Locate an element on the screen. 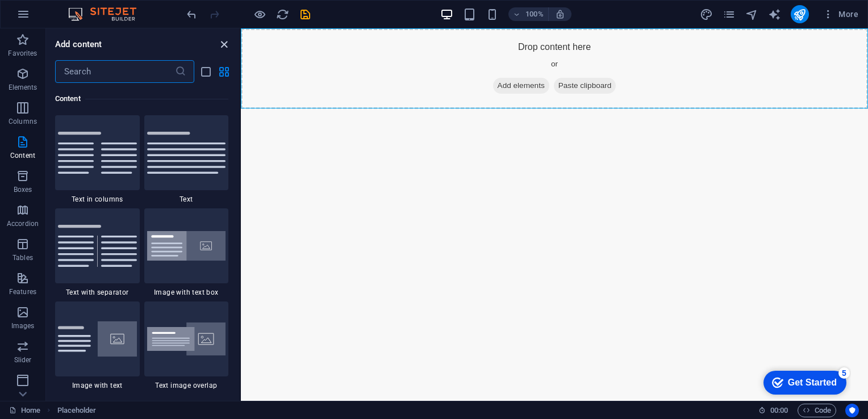  button: design is located at coordinates (706, 14).